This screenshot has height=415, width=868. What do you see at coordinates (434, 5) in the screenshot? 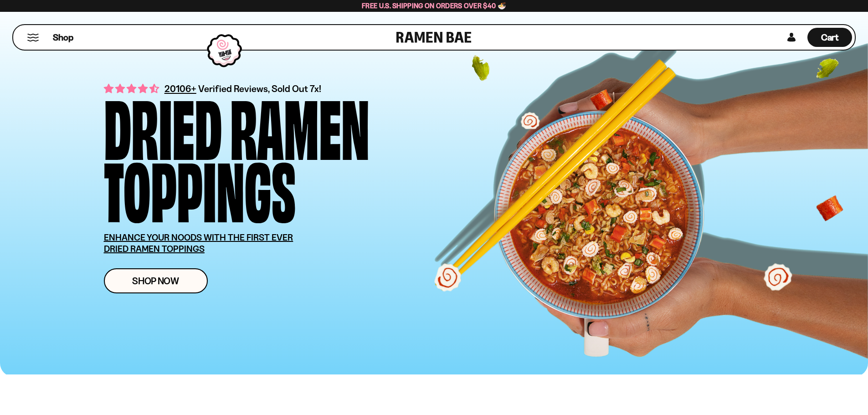
I see `span: Free U.S. Shipping on Orders over $40 🍜` at bounding box center [434, 5].